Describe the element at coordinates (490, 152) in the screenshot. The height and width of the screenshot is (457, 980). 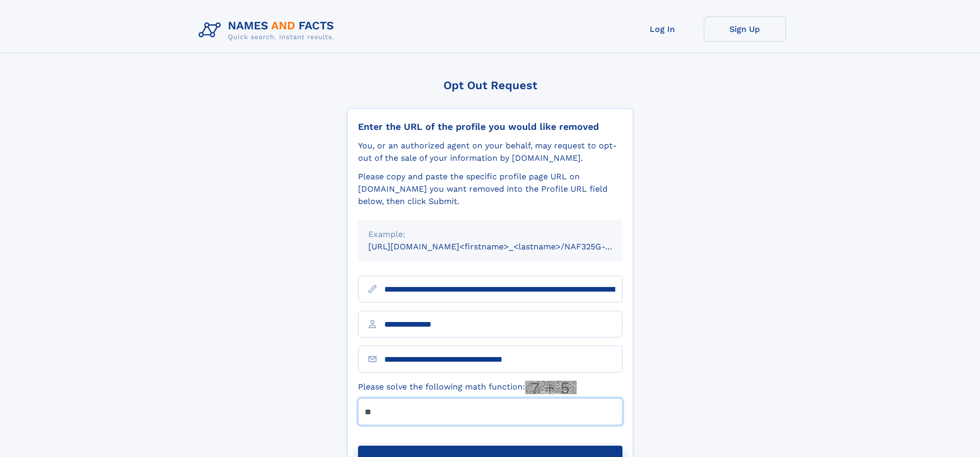
I see `div: You, or an authorized agent on your behalf, may request to opt-out of the sale of your informatio...` at that location.